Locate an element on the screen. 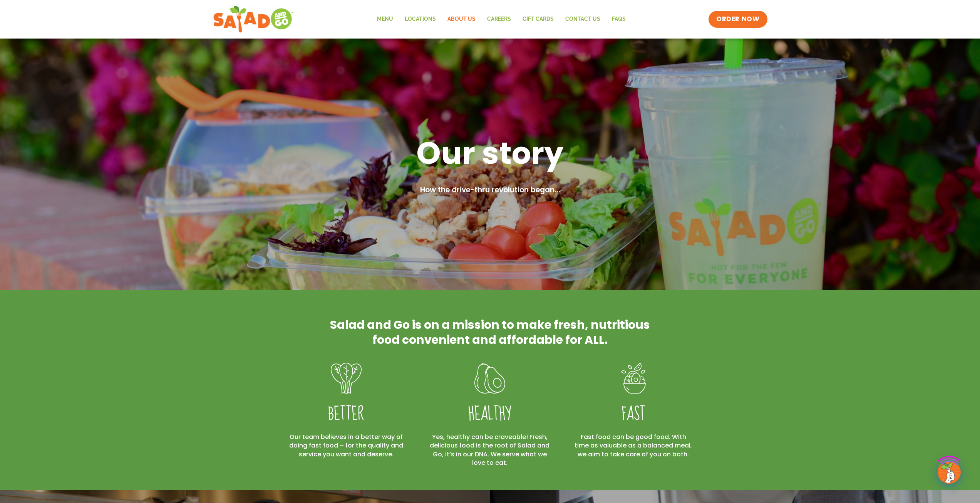 The height and width of the screenshot is (503, 980). h4: Healthy is located at coordinates (490, 414).